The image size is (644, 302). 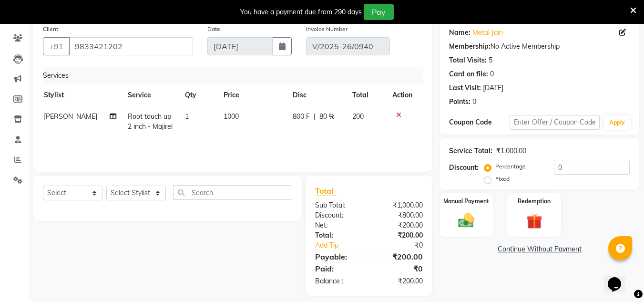 What do you see at coordinates (232, 76) in the screenshot?
I see `div: Services` at bounding box center [232, 76].